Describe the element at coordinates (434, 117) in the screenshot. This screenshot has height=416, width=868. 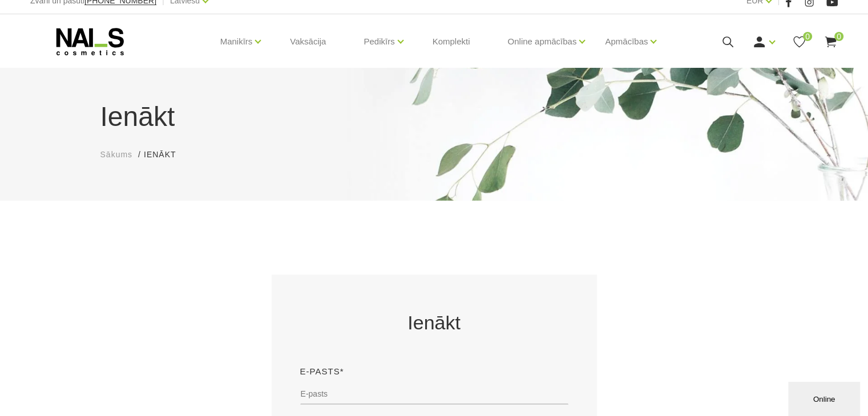
I see `h1: Ienākt` at that location.